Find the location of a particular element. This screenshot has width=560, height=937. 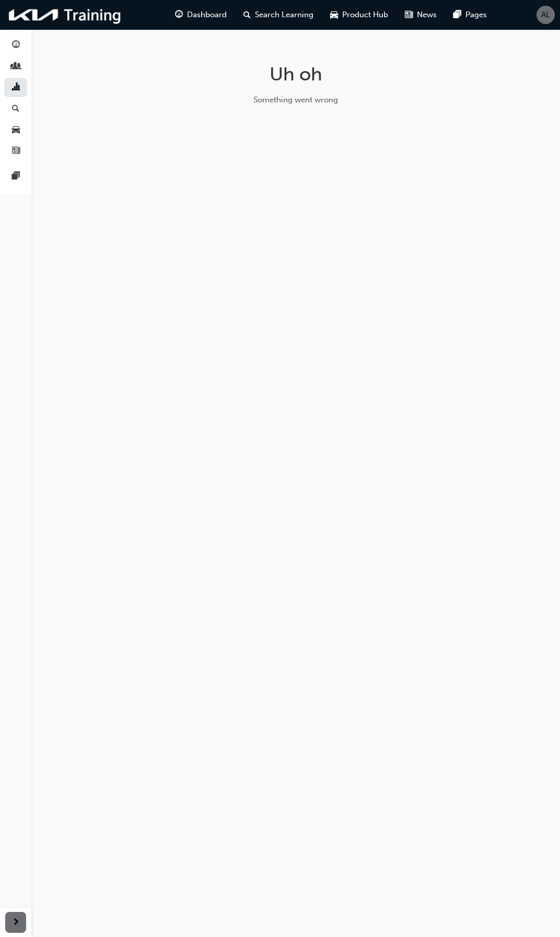

span: Product Hub is located at coordinates (365, 15).